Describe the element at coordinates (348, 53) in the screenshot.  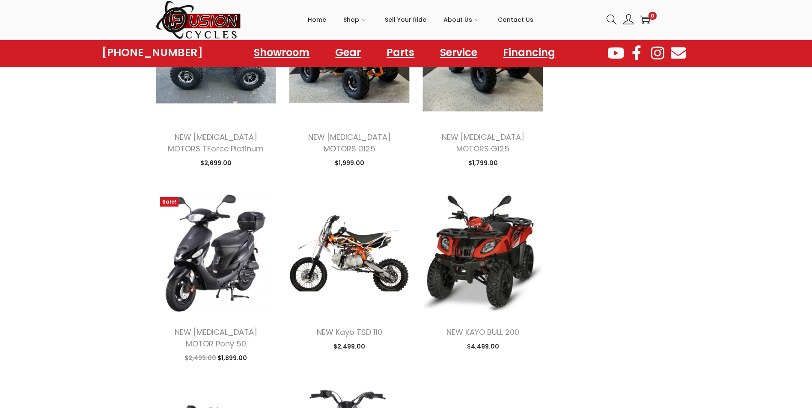
I see `a: Gear` at that location.